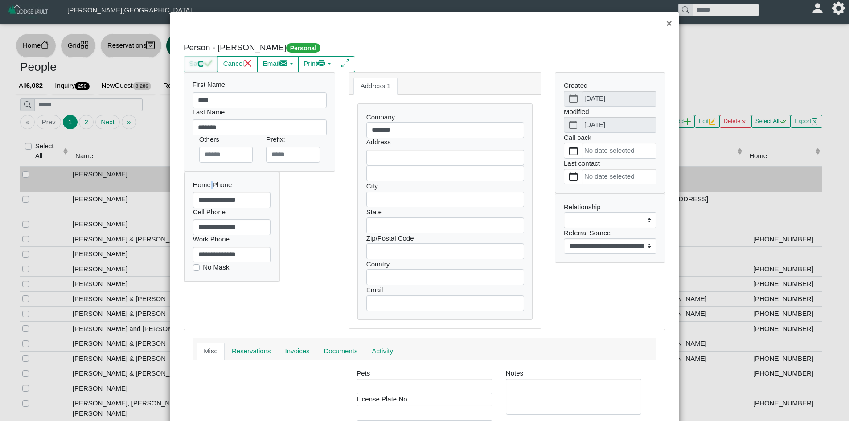  Describe the element at coordinates (345, 63) in the screenshot. I see `svg: arrows angle expand` at that location.